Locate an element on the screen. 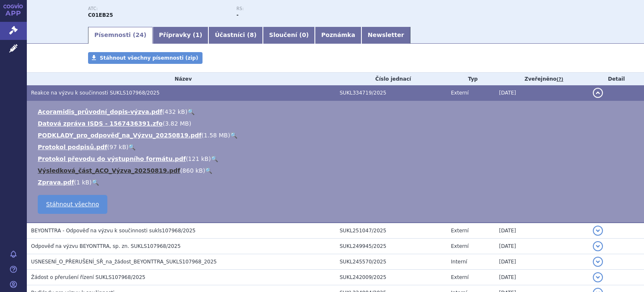 The height and width of the screenshot is (292, 644). span: 1.58 MB is located at coordinates (216, 135).